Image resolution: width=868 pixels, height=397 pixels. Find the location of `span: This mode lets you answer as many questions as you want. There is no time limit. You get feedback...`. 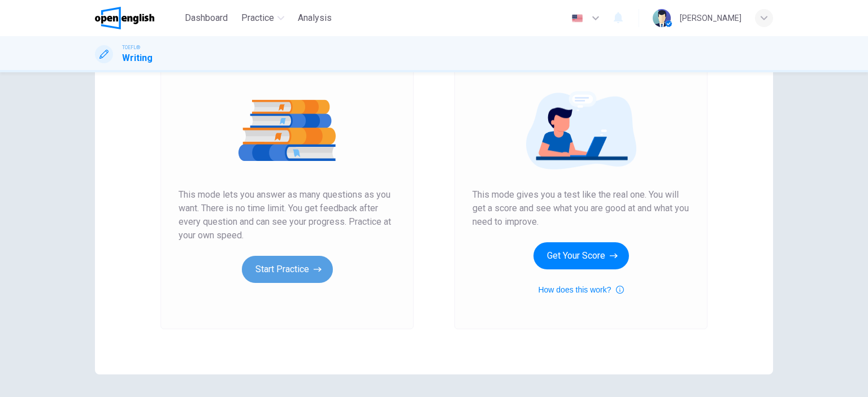

span: This mode lets you answer as many questions as you want. There is no time limit. You get feedback... is located at coordinates (287, 215).